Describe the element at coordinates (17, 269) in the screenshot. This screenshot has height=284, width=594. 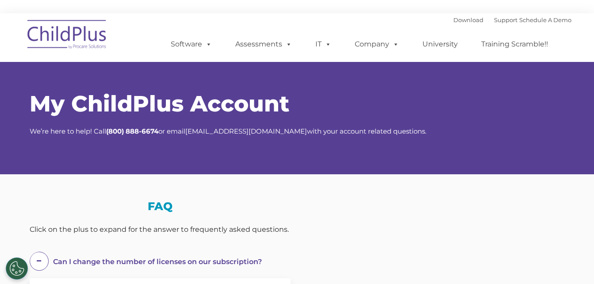
I see `button: Cookies Settings` at that location.